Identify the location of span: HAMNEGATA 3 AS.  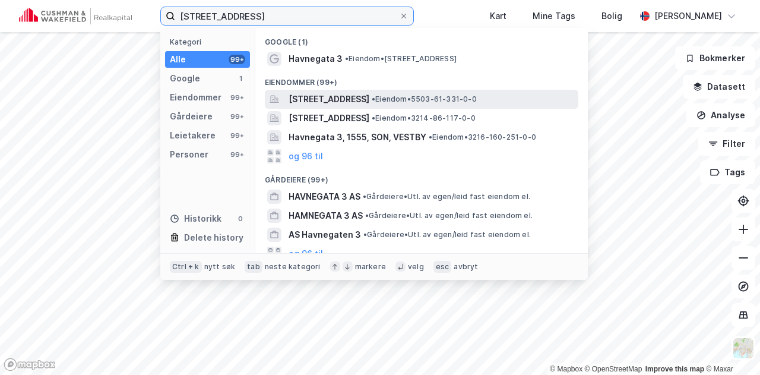
(326, 216).